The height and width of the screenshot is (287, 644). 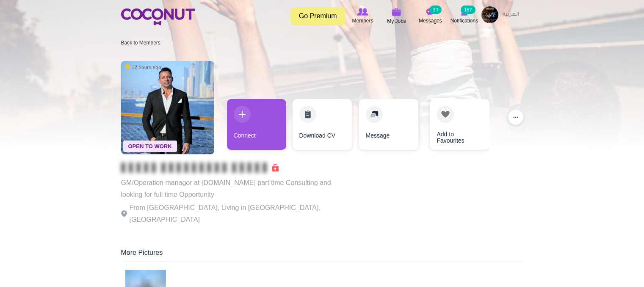 I want to click on span: 12 hours ago, so click(x=143, y=67).